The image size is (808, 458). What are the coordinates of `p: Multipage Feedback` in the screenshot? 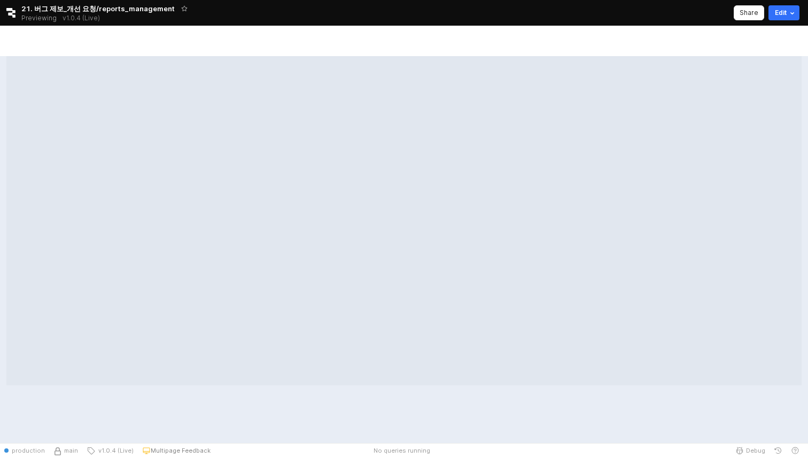 It's located at (181, 450).